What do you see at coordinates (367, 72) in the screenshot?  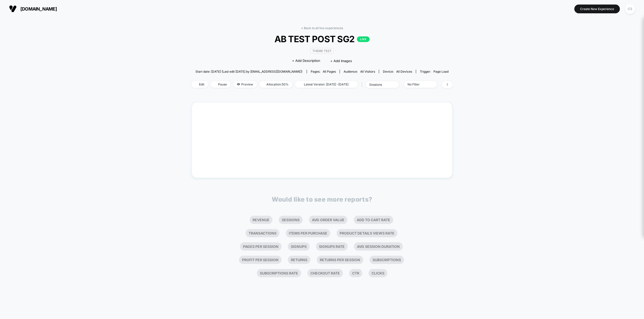 I see `span: All Visitors` at bounding box center [367, 72].